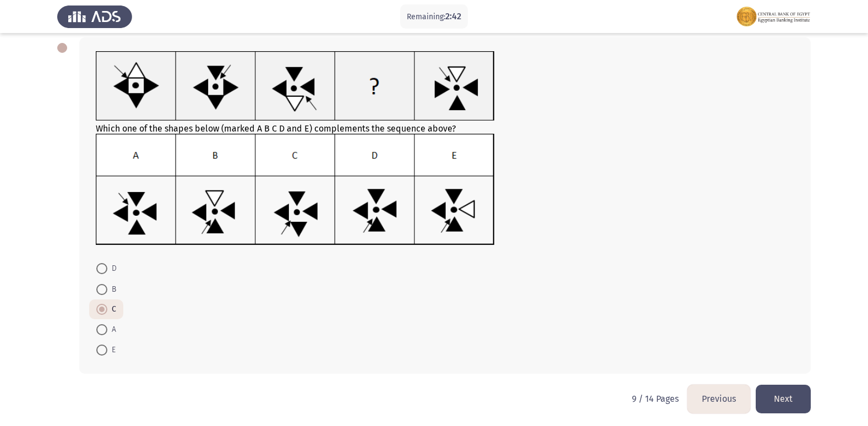 The height and width of the screenshot is (426, 868). I want to click on img: Assess Talent Management logo, so click(95, 17).